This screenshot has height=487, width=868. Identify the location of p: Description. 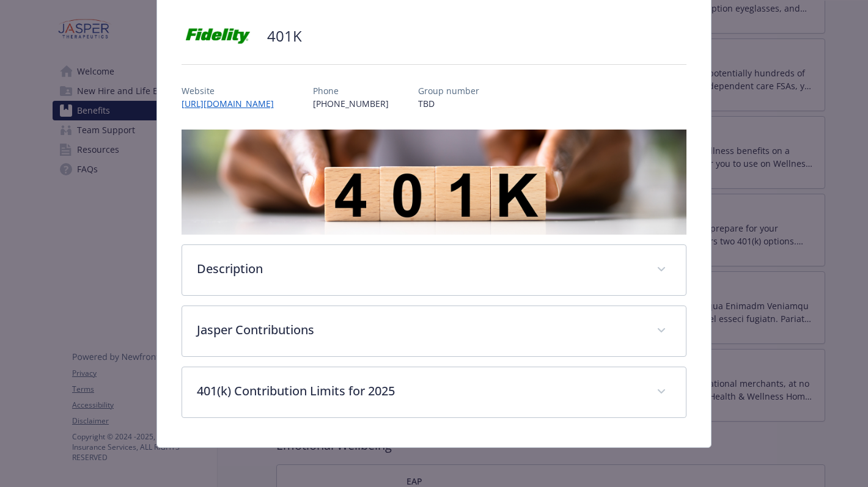
(419, 269).